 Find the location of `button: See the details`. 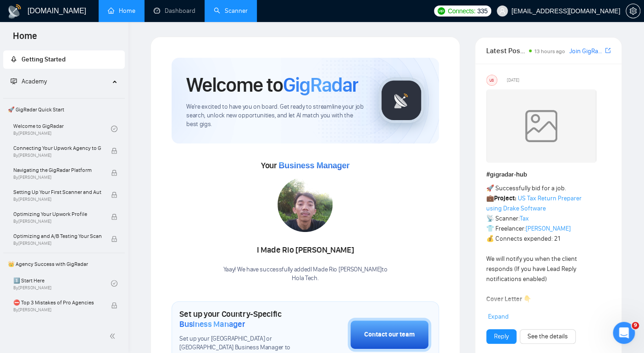

button: See the details is located at coordinates (548, 336).